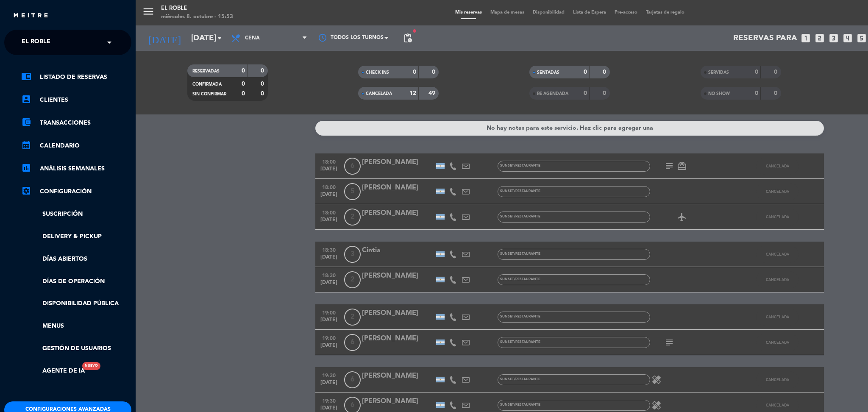 The image size is (868, 412). I want to click on i: account_balance_wallet, so click(26, 122).